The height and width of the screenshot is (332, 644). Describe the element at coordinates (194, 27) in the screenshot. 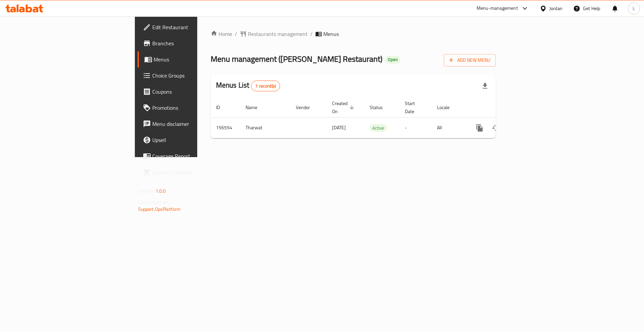

I see `span: Edit Restaurant` at that location.